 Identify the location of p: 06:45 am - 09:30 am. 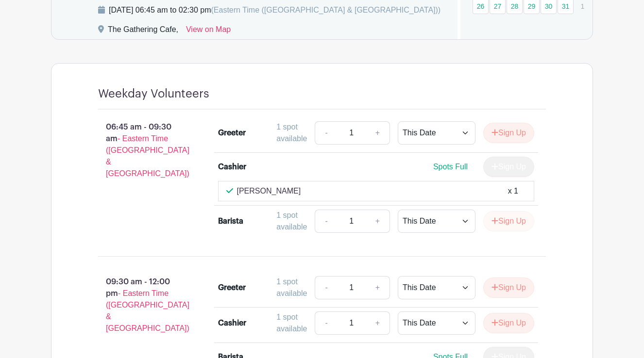
(143, 151).